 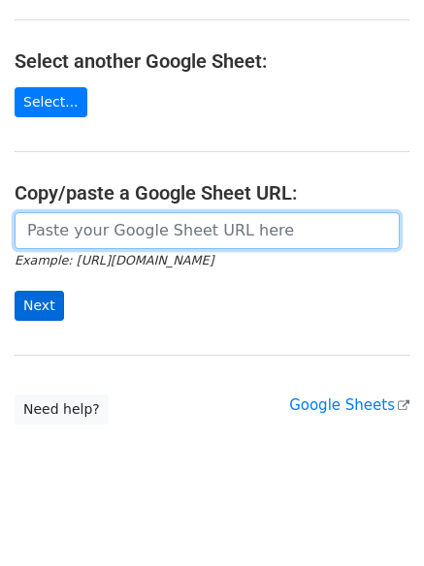 I want to click on a: Need help?, so click(x=61, y=409).